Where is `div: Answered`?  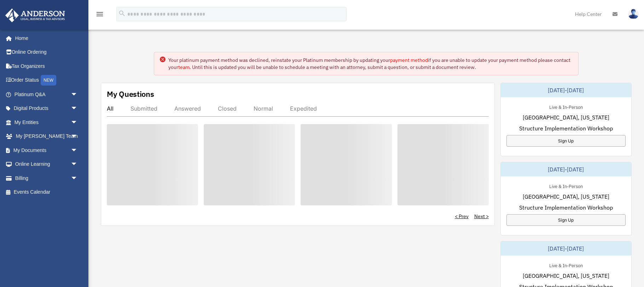 div: Answered is located at coordinates (187, 108).